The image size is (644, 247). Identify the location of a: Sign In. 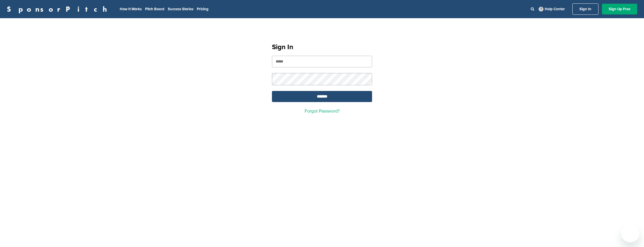
(585, 9).